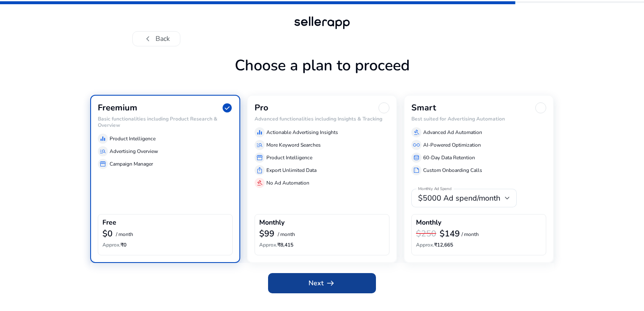 The height and width of the screenshot is (311, 644). What do you see at coordinates (227, 108) in the screenshot?
I see `span: check_circle` at bounding box center [227, 108].